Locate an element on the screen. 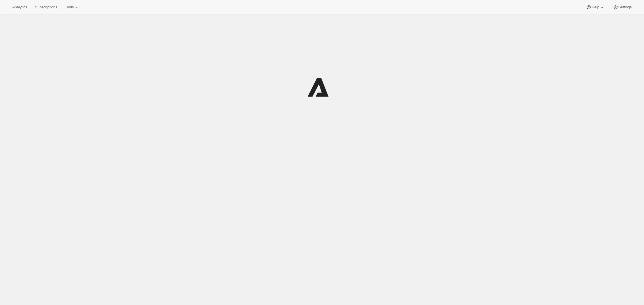 This screenshot has width=644, height=305. span: Settings is located at coordinates (625, 8).